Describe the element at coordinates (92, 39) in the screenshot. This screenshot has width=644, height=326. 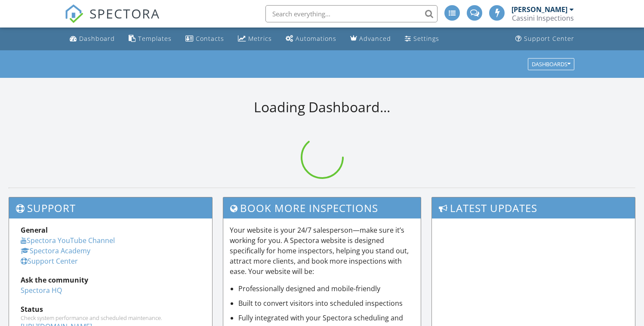
I see `a: Dashboard` at that location.